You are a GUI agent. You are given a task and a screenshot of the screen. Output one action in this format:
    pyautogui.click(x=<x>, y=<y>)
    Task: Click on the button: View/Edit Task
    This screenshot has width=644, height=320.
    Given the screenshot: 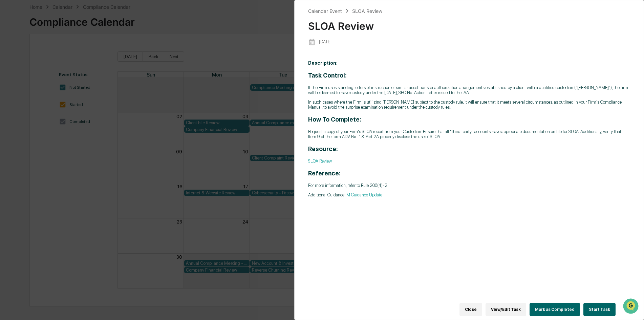 What is the action you would take?
    pyautogui.click(x=506, y=310)
    